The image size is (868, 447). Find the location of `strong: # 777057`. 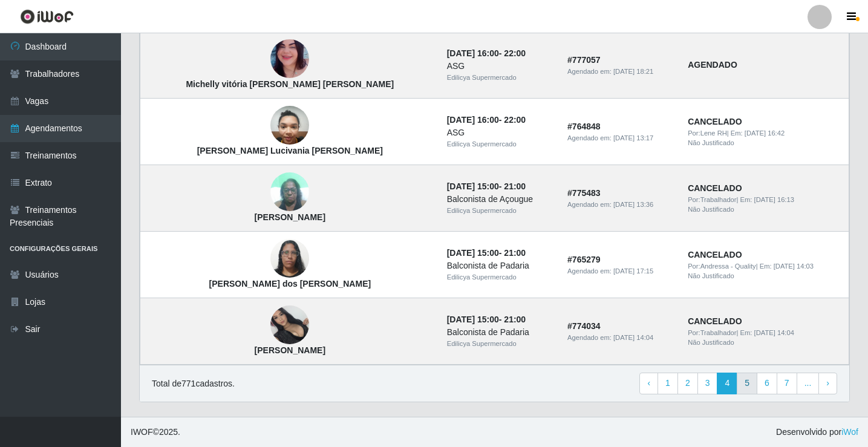

strong: # 777057 is located at coordinates (584, 60).